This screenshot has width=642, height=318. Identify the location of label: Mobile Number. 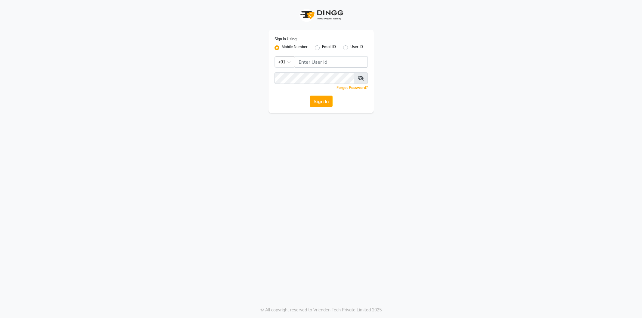
(294, 48).